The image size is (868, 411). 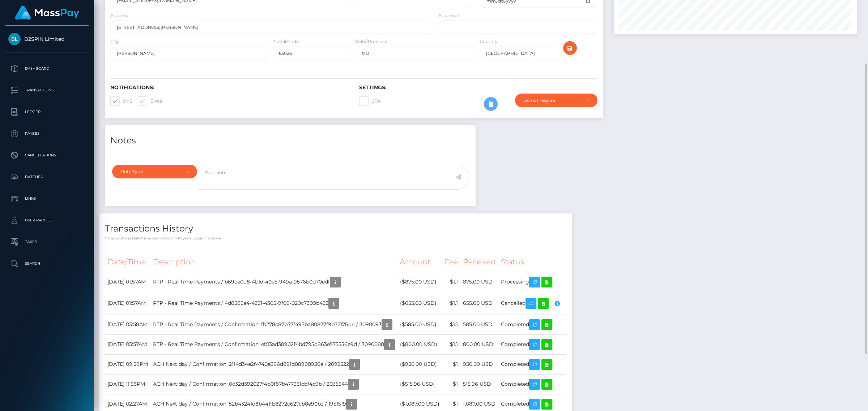 What do you see at coordinates (532, 304) in the screenshot?
I see `td: Cancelled` at bounding box center [532, 304].